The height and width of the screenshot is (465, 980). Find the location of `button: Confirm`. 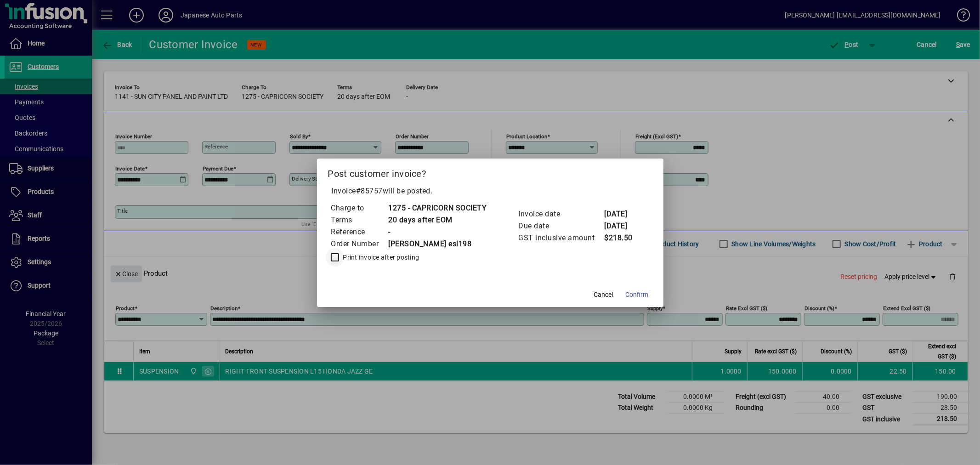

button: Confirm is located at coordinates (637, 296).